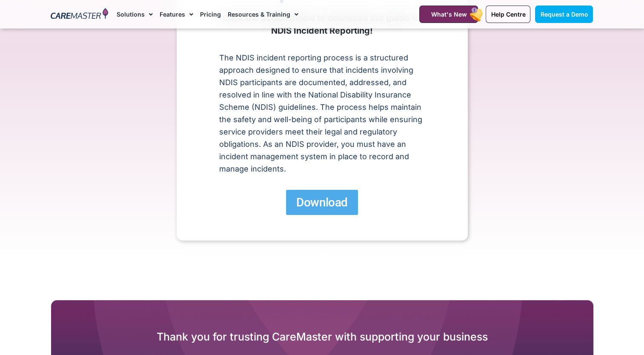  Describe the element at coordinates (508, 14) in the screenshot. I see `span: Help Centre` at that location.